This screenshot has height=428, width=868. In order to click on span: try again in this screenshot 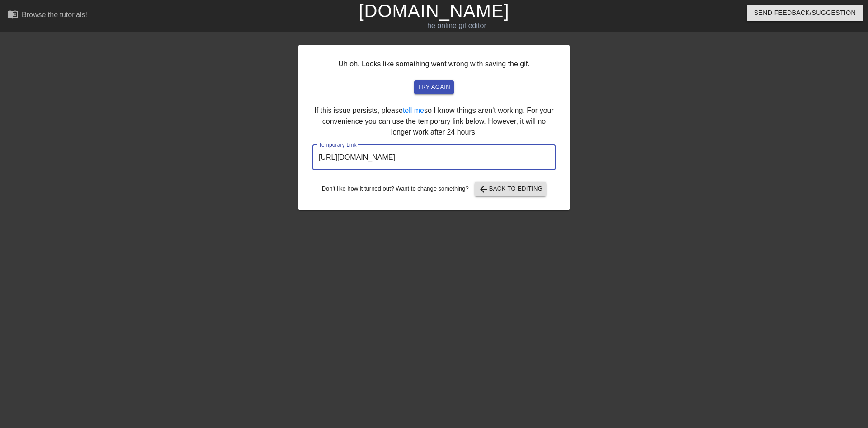, I will do `click(434, 87)`.